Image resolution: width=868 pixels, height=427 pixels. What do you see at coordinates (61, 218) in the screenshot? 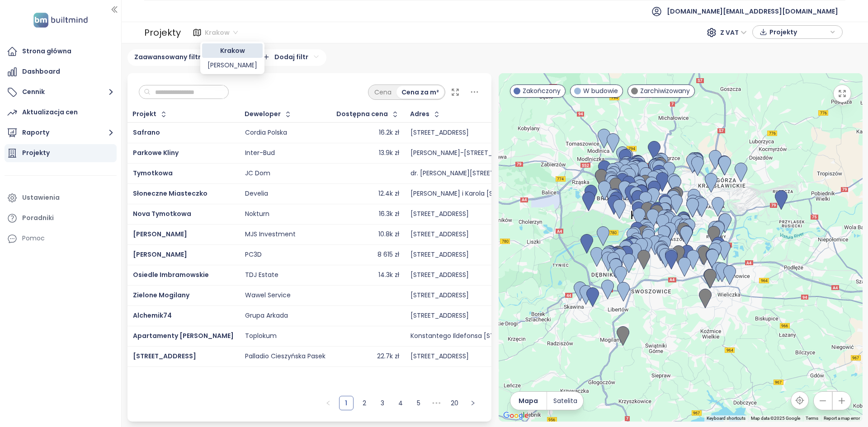
I see `a: Poradniki` at bounding box center [61, 218].